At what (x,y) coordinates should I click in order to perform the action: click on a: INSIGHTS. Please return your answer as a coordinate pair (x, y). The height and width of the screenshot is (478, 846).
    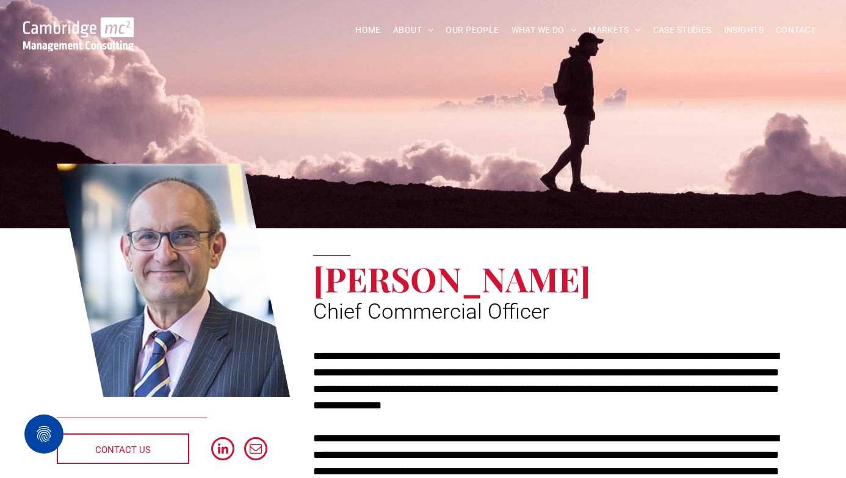
    Looking at the image, I should click on (744, 30).